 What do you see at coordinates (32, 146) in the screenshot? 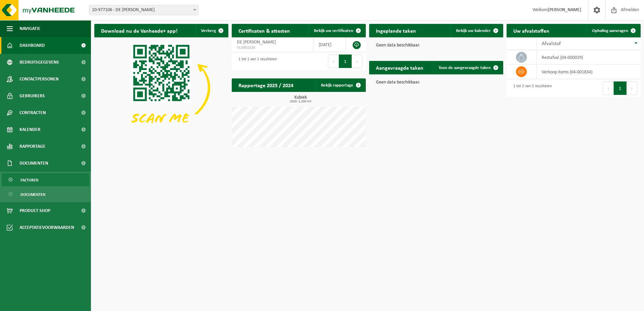
I see `span: Rapportage` at bounding box center [32, 146].